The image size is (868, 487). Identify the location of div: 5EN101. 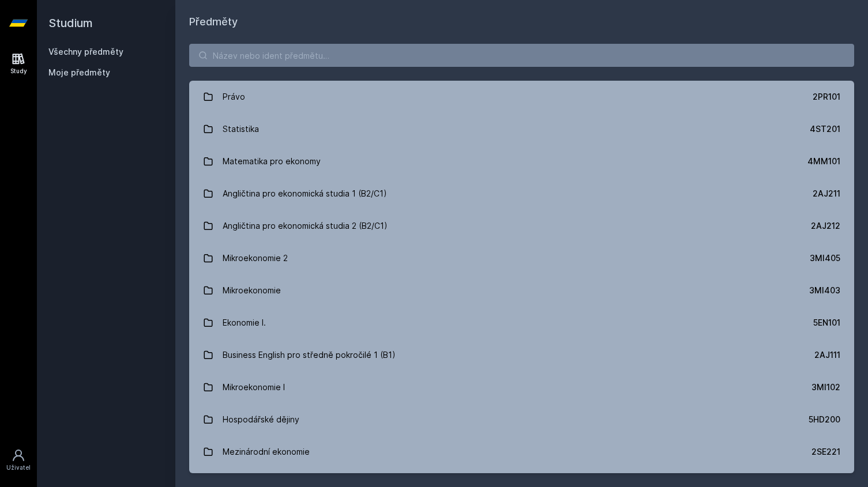
(826, 323).